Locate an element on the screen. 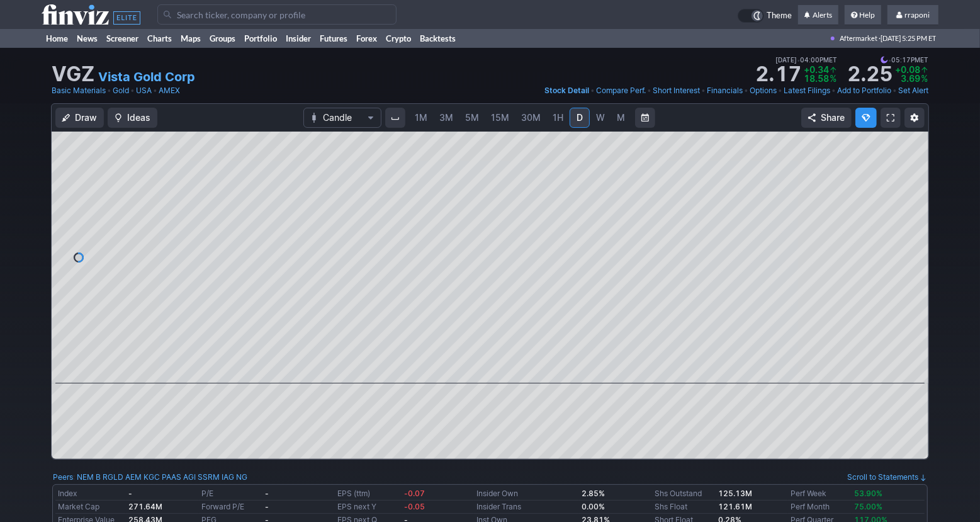  td: EPS next Y is located at coordinates (368, 507).